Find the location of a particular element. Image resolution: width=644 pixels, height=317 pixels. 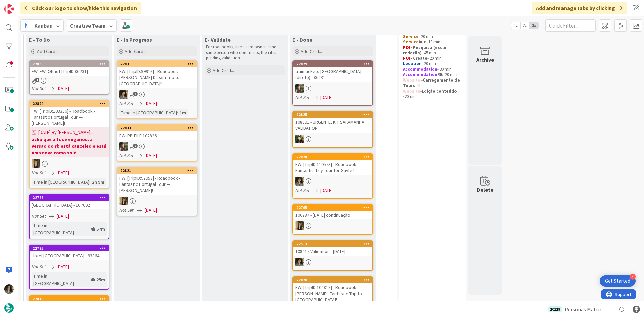

span: 1 is located at coordinates (37, 80).